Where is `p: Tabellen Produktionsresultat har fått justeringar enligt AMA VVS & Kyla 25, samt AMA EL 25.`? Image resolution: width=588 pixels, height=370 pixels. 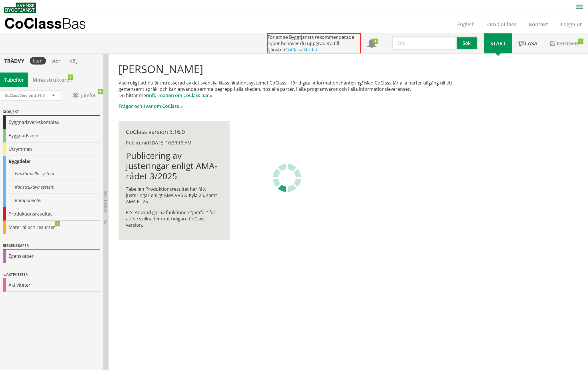 p: Tabellen Produktionsresultat har fått justeringar enligt AMA VVS & Kyla 25, samt AMA EL 25. is located at coordinates (174, 195).